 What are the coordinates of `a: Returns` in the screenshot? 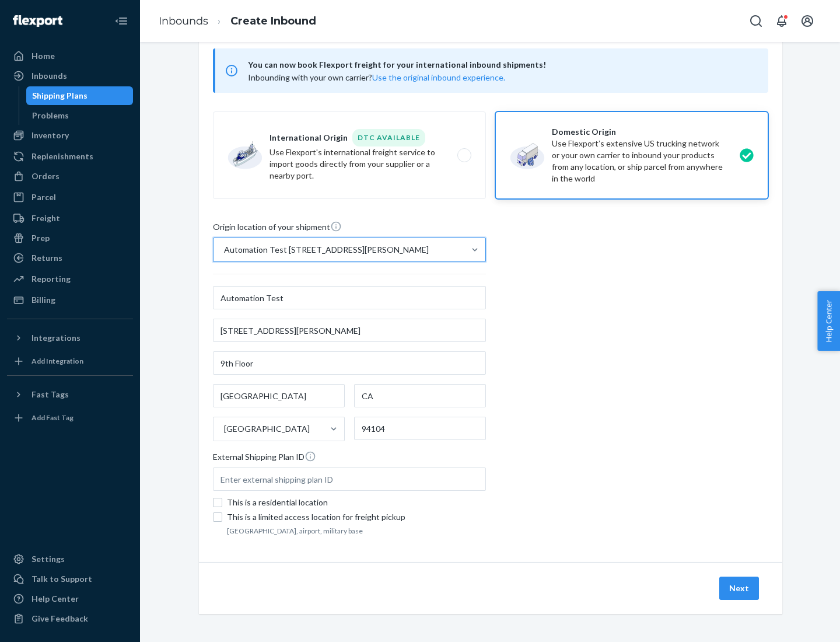 It's located at (70, 258).